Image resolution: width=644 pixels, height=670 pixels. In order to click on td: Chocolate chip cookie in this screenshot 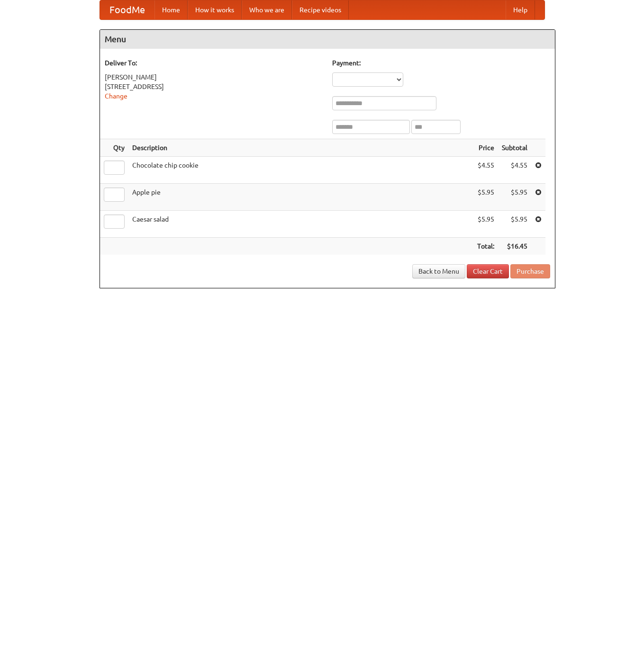, I will do `click(300, 170)`.